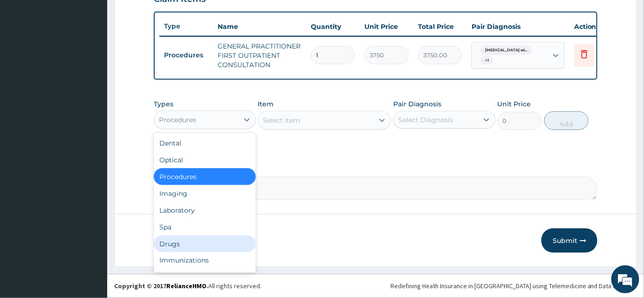 The height and width of the screenshot is (298, 644). I want to click on textarea: Type your message and hit 'Enter', so click(91, 215).